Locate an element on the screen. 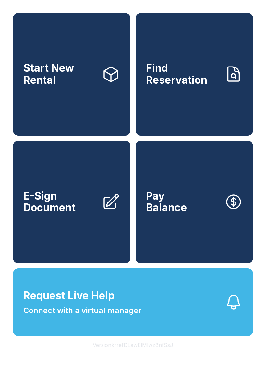 The height and width of the screenshot is (367, 266). span: Find Reservation is located at coordinates (182, 74).